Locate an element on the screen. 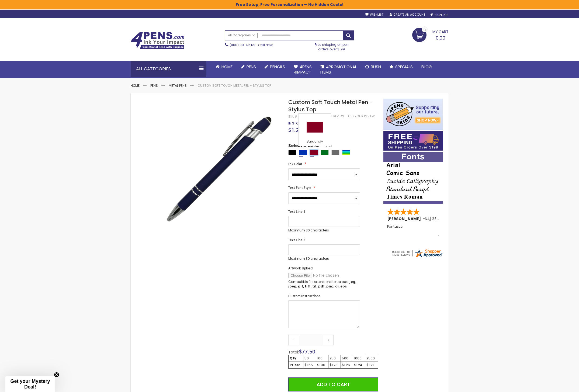 Image resolution: width=579 pixels, height=392 pixels. p: Compatible file extensions to upload: is located at coordinates (324, 284).